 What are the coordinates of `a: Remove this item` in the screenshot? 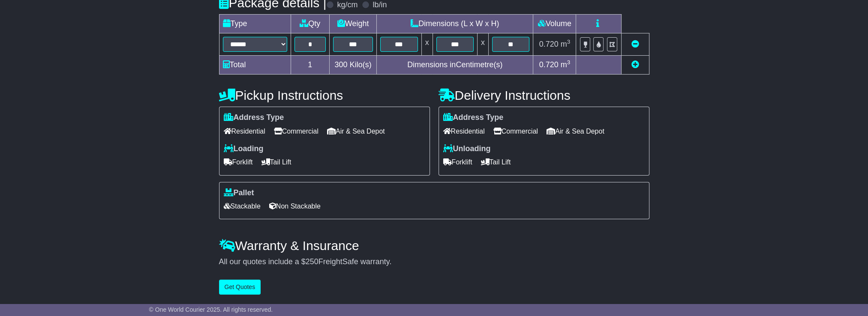 It's located at (635, 44).